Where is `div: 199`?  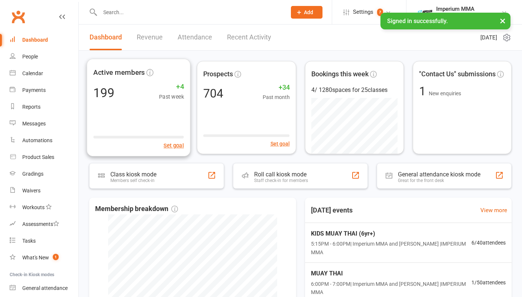 div: 199 is located at coordinates (104, 93).